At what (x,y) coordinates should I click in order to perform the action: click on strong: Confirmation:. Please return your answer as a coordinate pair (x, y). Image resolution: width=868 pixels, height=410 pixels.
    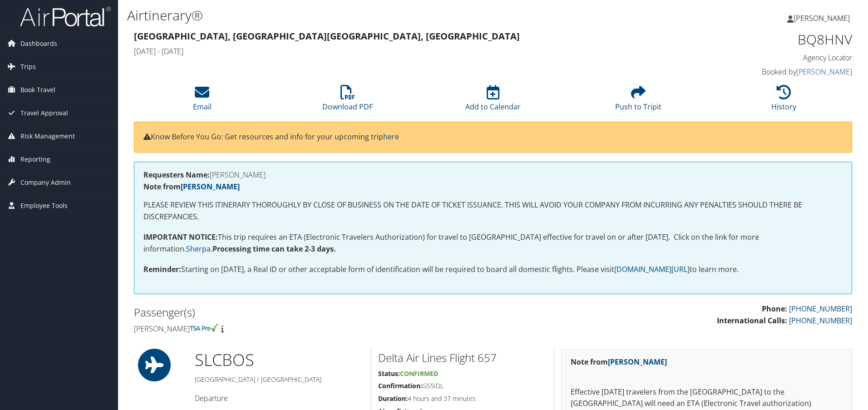
    Looking at the image, I should click on (400, 386).